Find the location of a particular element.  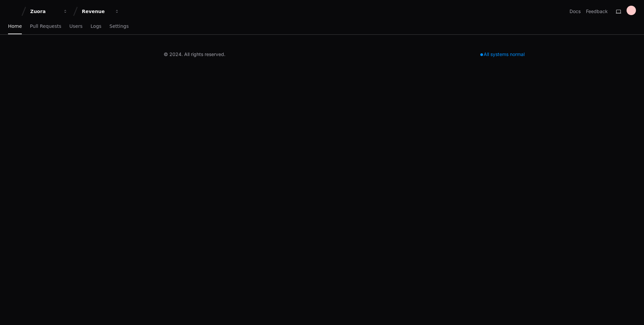

div: Zuora is located at coordinates (45, 11).